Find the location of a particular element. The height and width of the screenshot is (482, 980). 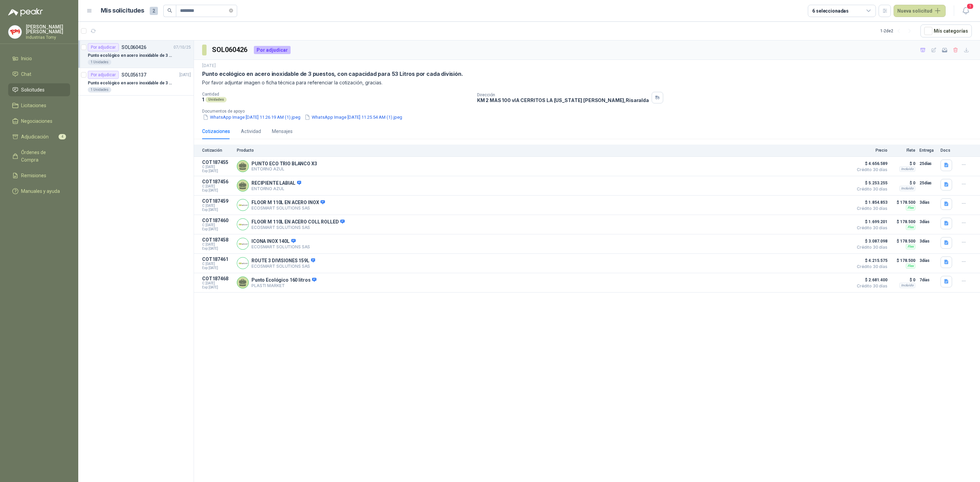

p: Dirección is located at coordinates (563, 95).